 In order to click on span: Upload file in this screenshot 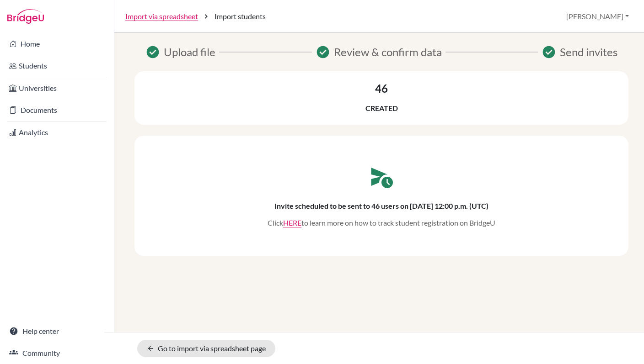, I will do `click(189, 52)`.